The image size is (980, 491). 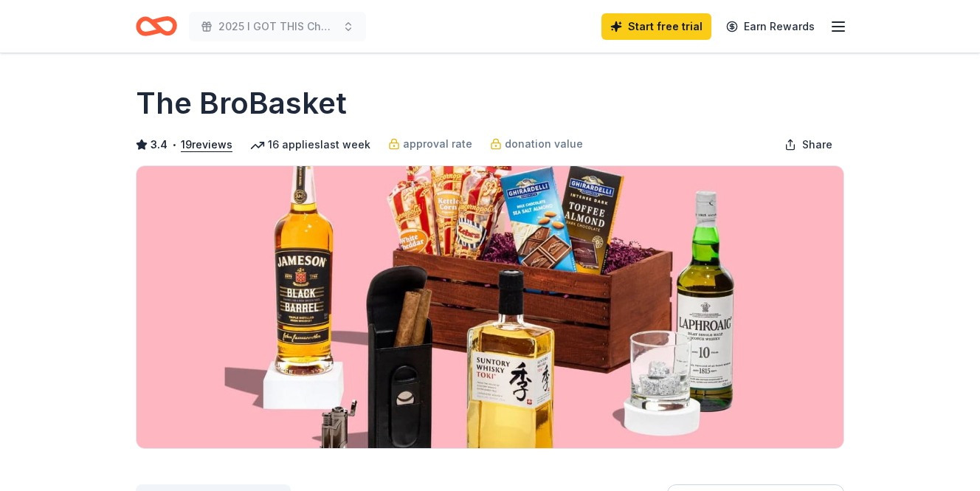 I want to click on div: 16 applies last week, so click(x=310, y=145).